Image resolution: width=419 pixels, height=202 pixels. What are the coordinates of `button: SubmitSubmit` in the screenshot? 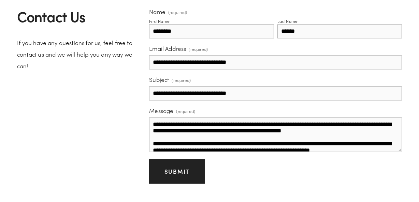 It's located at (177, 171).